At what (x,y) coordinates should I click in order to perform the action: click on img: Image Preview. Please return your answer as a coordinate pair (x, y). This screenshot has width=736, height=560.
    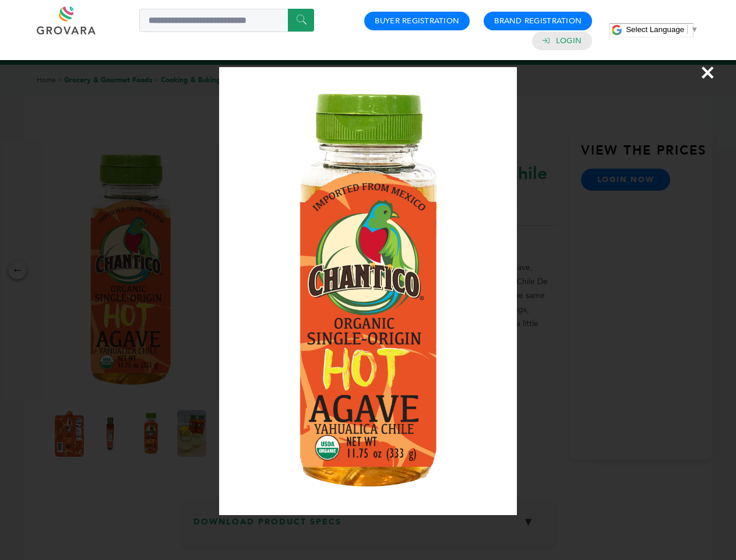
    Looking at the image, I should click on (368, 291).